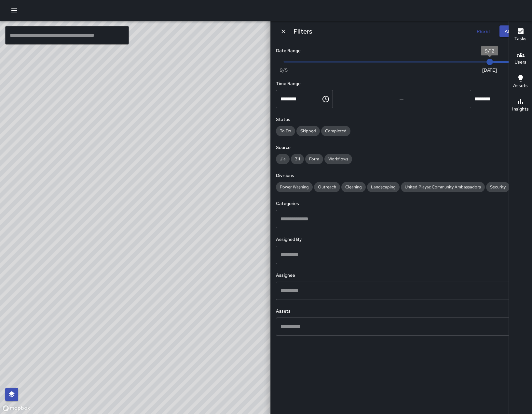  I want to click on button: Apply, so click(512, 31).